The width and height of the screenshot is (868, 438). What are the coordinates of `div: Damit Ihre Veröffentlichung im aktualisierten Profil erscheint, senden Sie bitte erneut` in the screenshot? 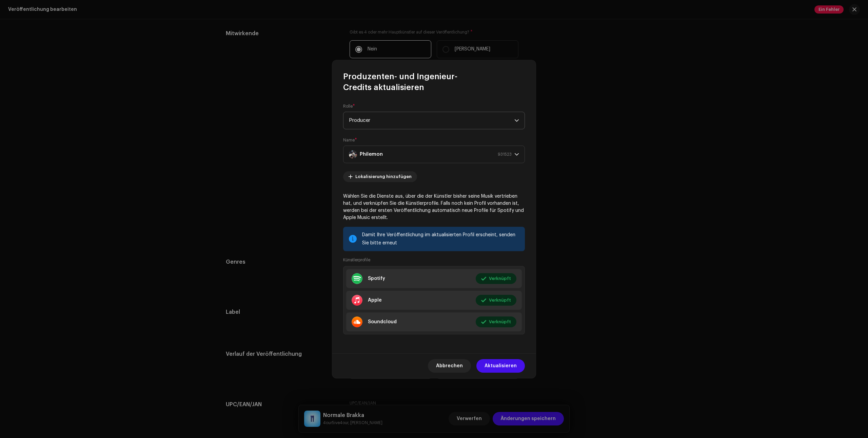 It's located at (441, 239).